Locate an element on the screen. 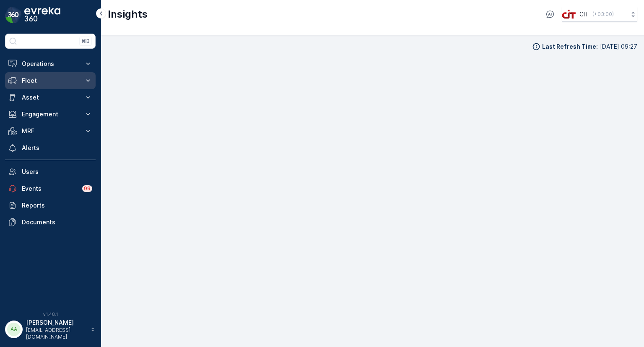 Image resolution: width=644 pixels, height=347 pixels. p: Alerts is located at coordinates (57, 148).